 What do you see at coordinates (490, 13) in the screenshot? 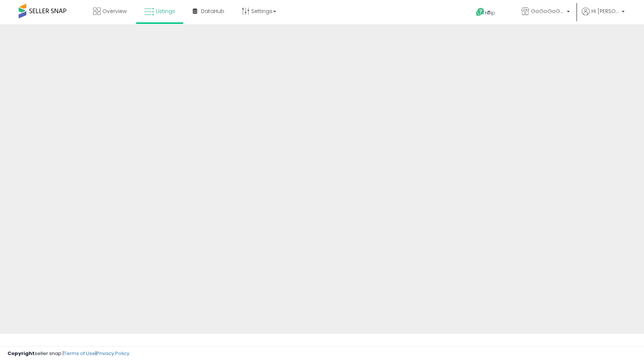
I see `a: Help` at bounding box center [490, 13].